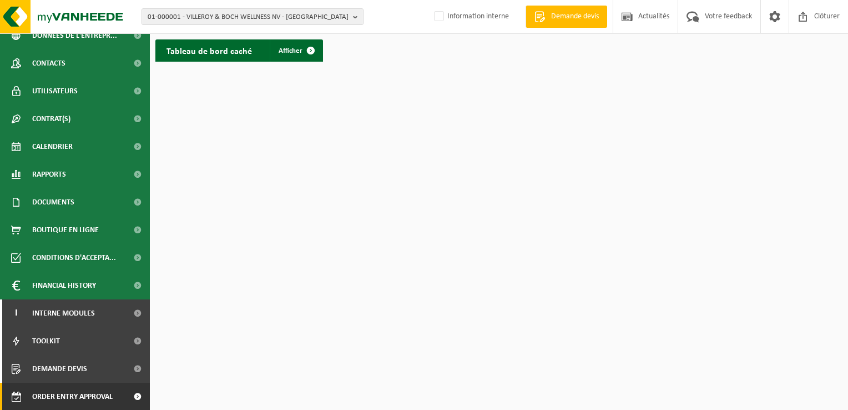 The width and height of the screenshot is (848, 410). I want to click on span: Afficher, so click(290, 51).